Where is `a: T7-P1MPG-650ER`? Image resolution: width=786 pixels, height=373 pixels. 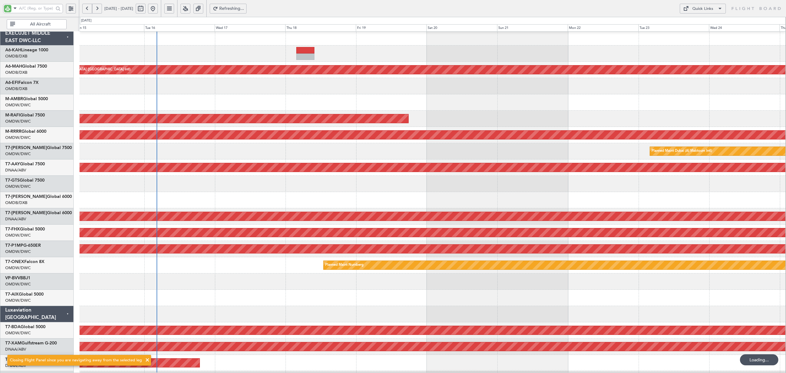
a: T7-P1MPG-650ER is located at coordinates (23, 245).